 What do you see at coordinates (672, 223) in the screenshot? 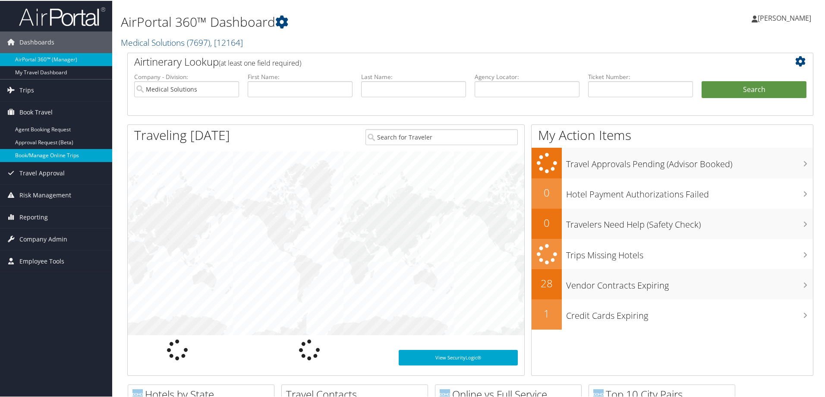
I see `a: 0Travelers Need Help (Safety Check)` at bounding box center [672, 223].